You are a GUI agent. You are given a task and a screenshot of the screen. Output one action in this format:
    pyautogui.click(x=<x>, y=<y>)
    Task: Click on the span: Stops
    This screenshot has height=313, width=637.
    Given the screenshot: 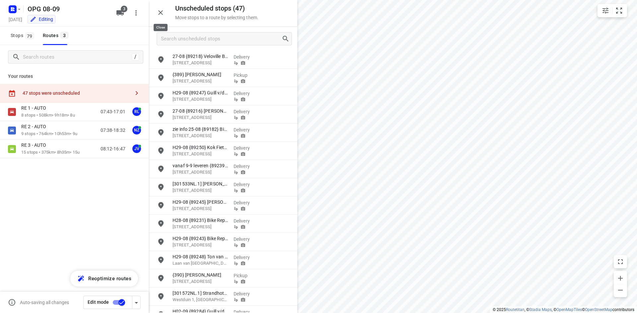 What is the action you would take?
    pyautogui.click(x=23, y=35)
    